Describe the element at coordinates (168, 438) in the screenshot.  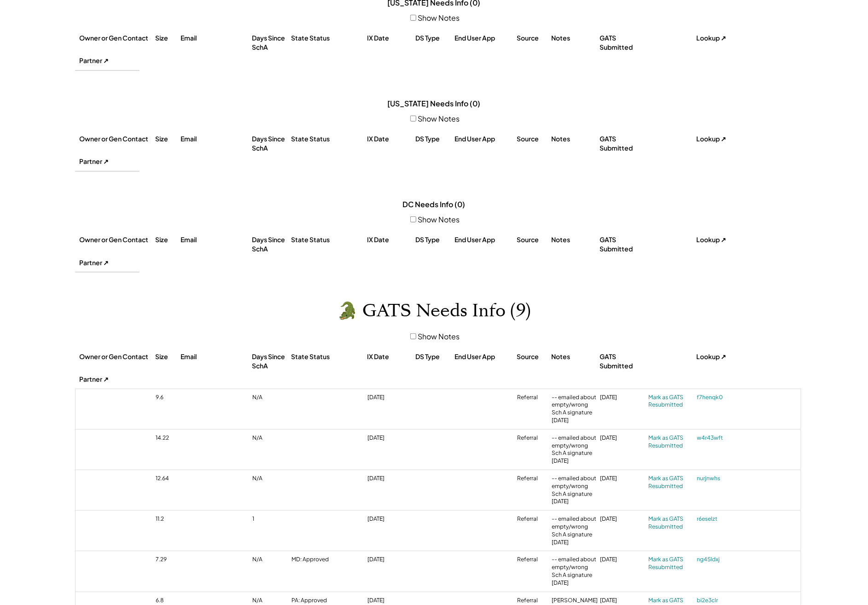
I see `div: 14.22` at that location.